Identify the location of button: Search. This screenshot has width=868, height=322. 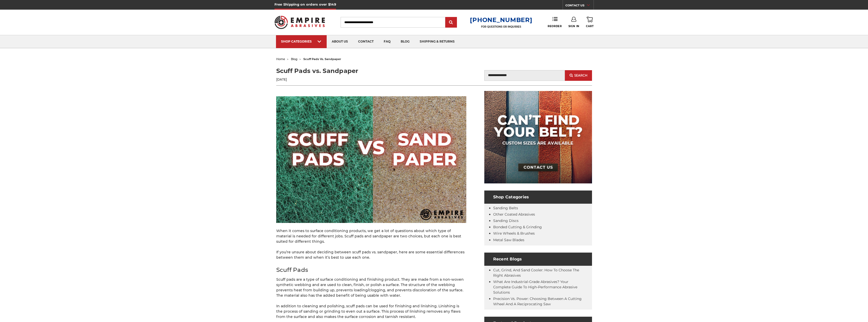
(578, 75).